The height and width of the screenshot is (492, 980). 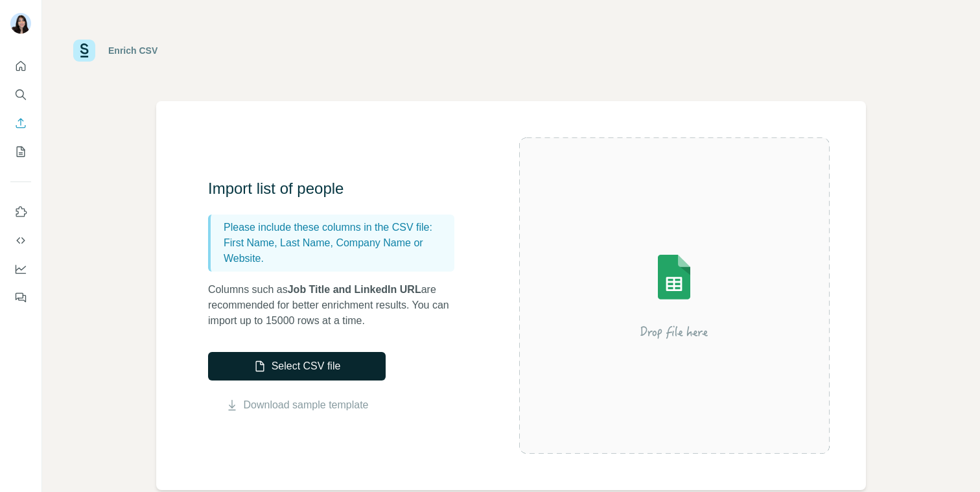 I want to click on img: Surfe Illustration - Drop file here or select below, so click(x=674, y=296).